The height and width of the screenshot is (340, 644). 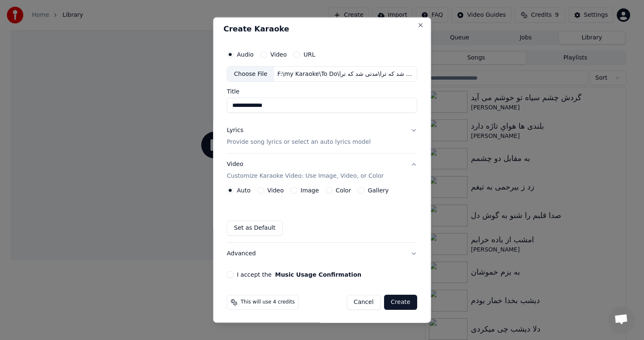 What do you see at coordinates (322, 214) in the screenshot?
I see `div: VideoCustomize Karaoke Video: Use Image, Video, or Color` at bounding box center [322, 214].